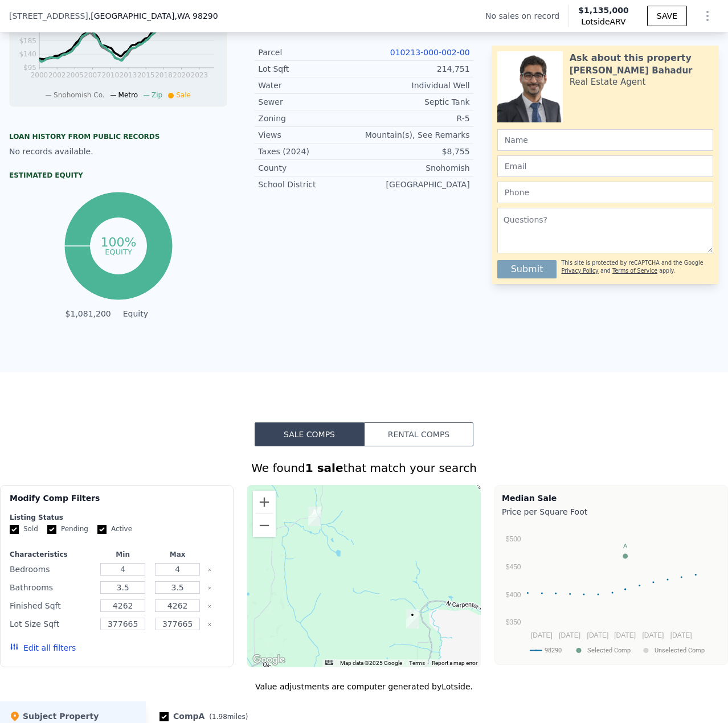 The width and height of the screenshot is (728, 723). Describe the element at coordinates (513, 595) in the screenshot. I see `text: $400` at that location.